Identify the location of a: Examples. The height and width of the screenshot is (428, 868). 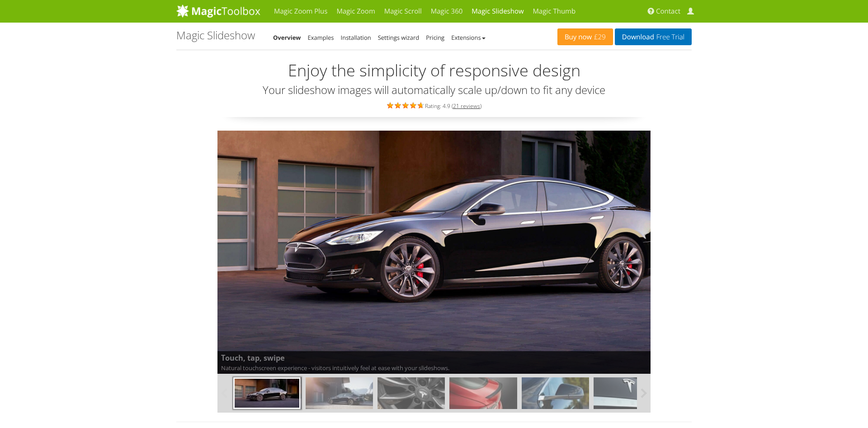
(321, 37).